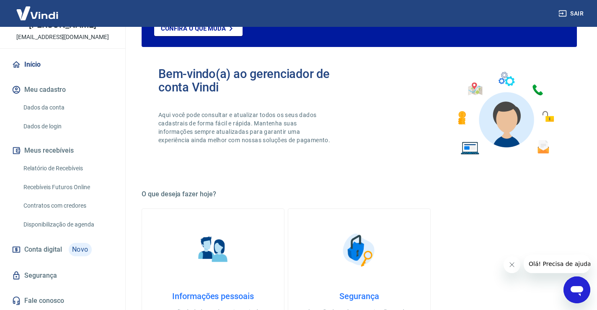 The image size is (597, 310). I want to click on span: Olá! Precisa de ajuda?, so click(38, 9).